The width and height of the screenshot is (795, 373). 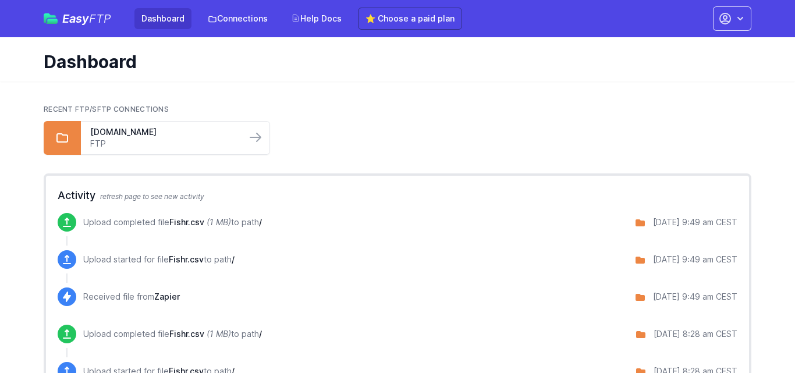 I want to click on a: Dashboard, so click(x=163, y=19).